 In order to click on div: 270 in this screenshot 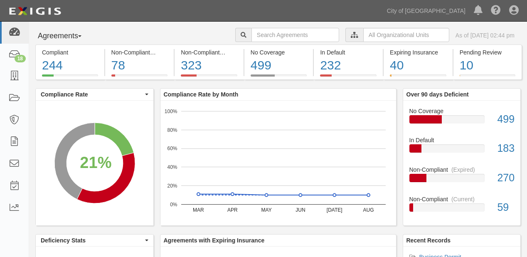, I will do `click(505, 178)`.